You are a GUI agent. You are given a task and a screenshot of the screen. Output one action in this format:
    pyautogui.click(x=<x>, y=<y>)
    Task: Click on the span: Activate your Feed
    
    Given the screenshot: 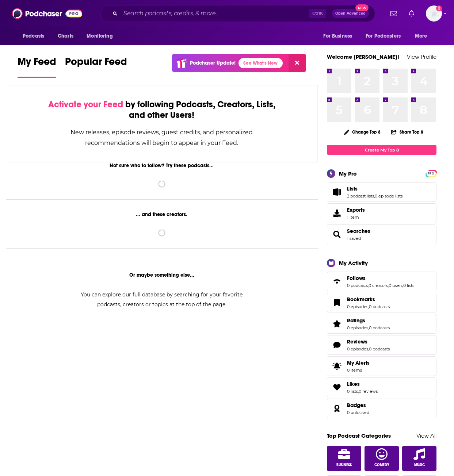 What is the action you would take?
    pyautogui.click(x=85, y=104)
    